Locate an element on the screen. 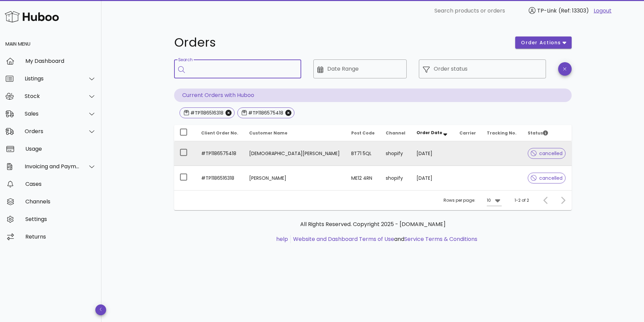  div: Sales is located at coordinates (52, 113).